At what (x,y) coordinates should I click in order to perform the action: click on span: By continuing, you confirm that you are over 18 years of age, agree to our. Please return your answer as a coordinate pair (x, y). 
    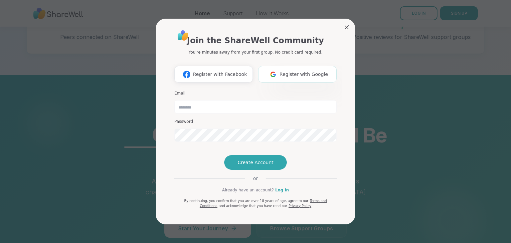
    Looking at the image, I should click on (246, 201).